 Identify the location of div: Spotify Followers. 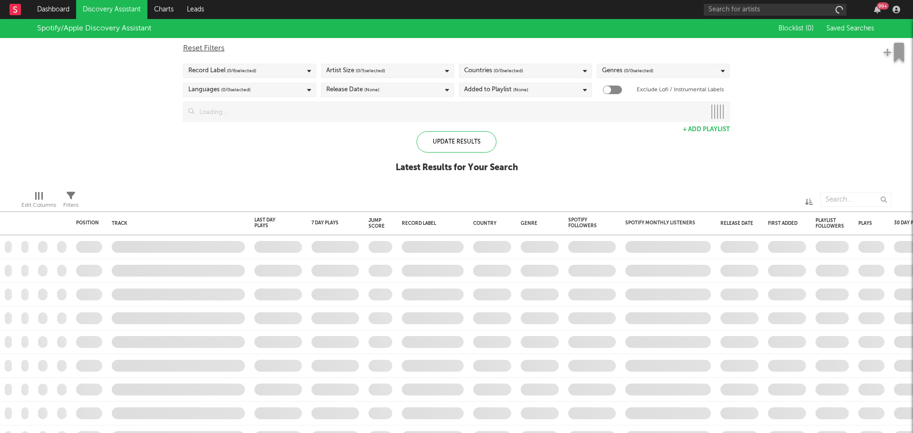
(585, 223).